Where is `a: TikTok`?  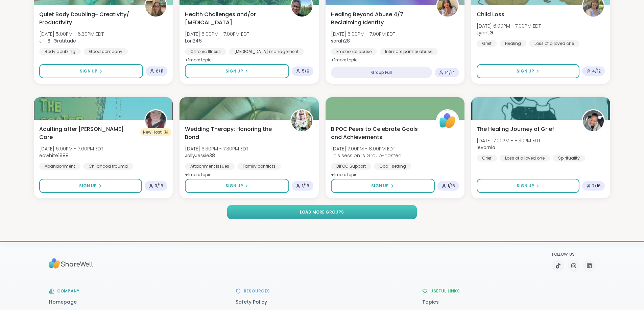
a: TikTok is located at coordinates (559, 266).